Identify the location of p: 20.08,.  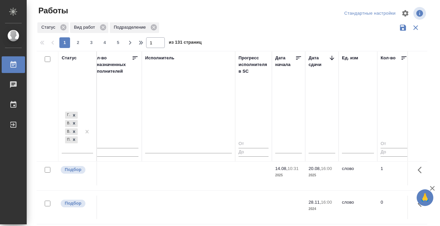
(314, 168).